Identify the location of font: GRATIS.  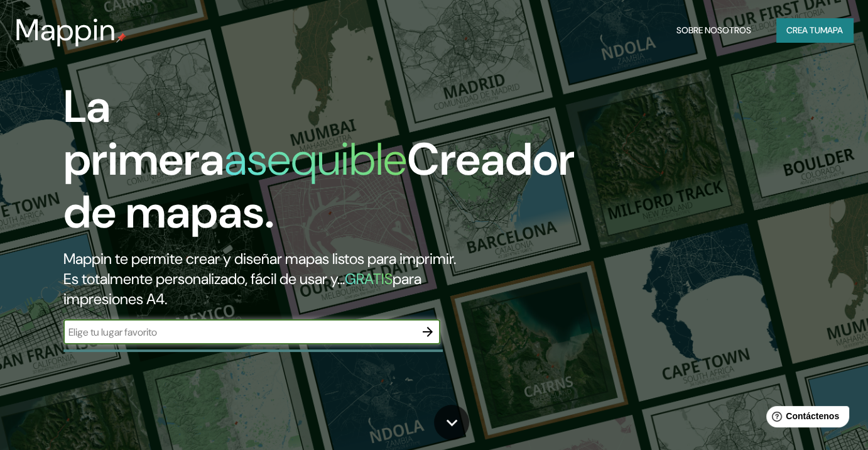
(369, 278).